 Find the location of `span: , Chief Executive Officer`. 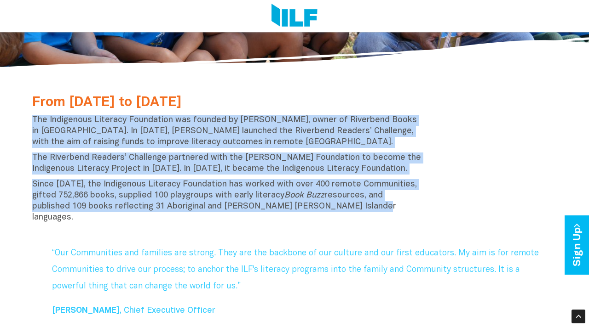

span: , Chief Executive Officer is located at coordinates (133, 311).